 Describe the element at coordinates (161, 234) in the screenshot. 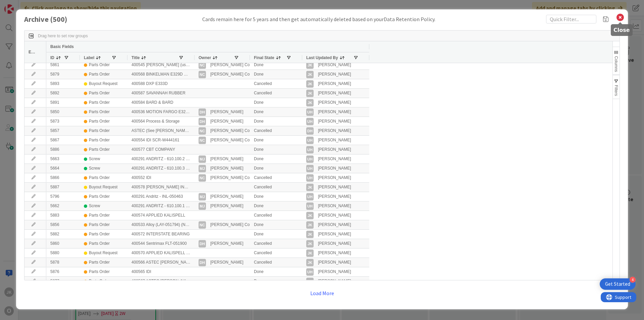

I see `div: 400572 INTERSTATE BEARING` at that location.